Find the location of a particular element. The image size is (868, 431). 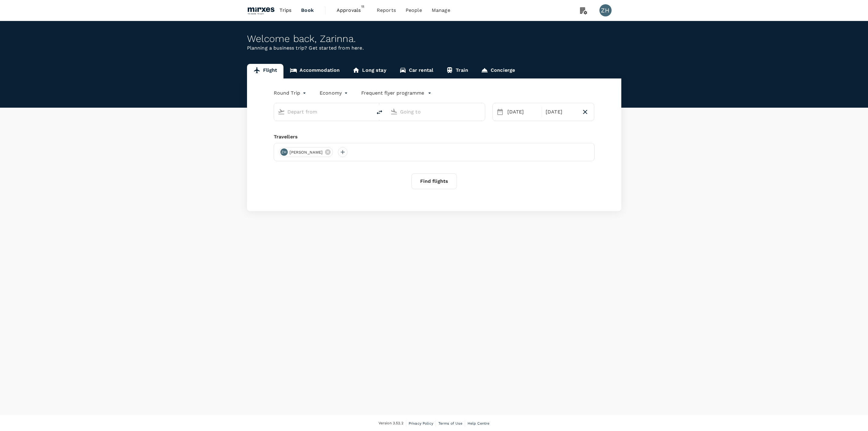

span: Approvals is located at coordinates (352, 10).